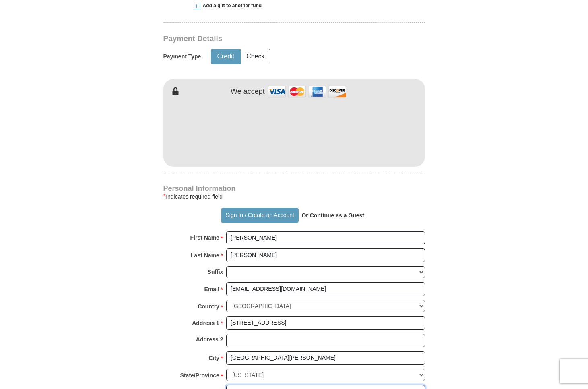  What do you see at coordinates (266, 39) in the screenshot?
I see `h3: Payment Details` at bounding box center [266, 39].